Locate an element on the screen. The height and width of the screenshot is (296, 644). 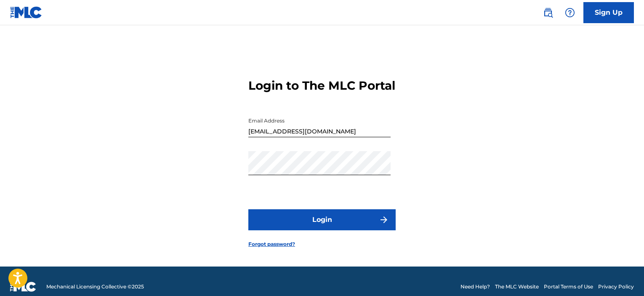
a: Privacy Policy is located at coordinates (616, 287).